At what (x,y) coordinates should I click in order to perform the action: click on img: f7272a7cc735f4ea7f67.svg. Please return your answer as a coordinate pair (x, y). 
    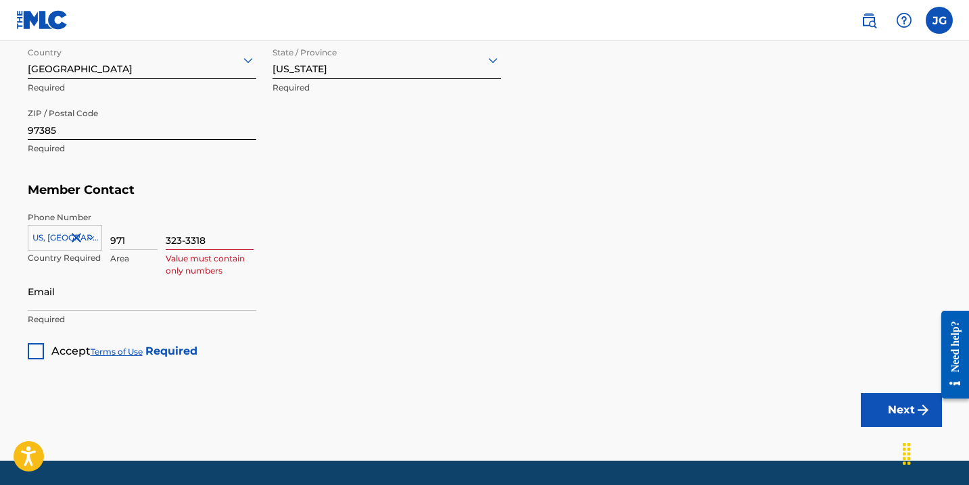
    Looking at the image, I should click on (923, 410).